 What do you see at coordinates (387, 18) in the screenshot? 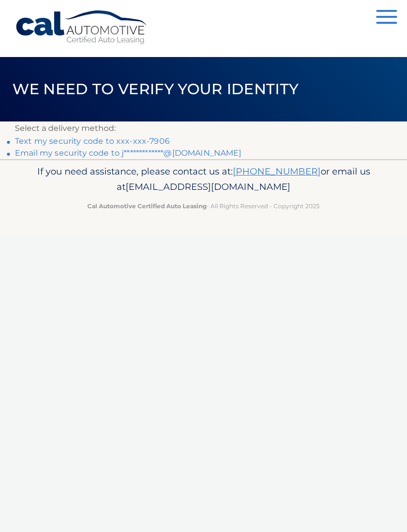
I see `button: Menu` at bounding box center [387, 18].